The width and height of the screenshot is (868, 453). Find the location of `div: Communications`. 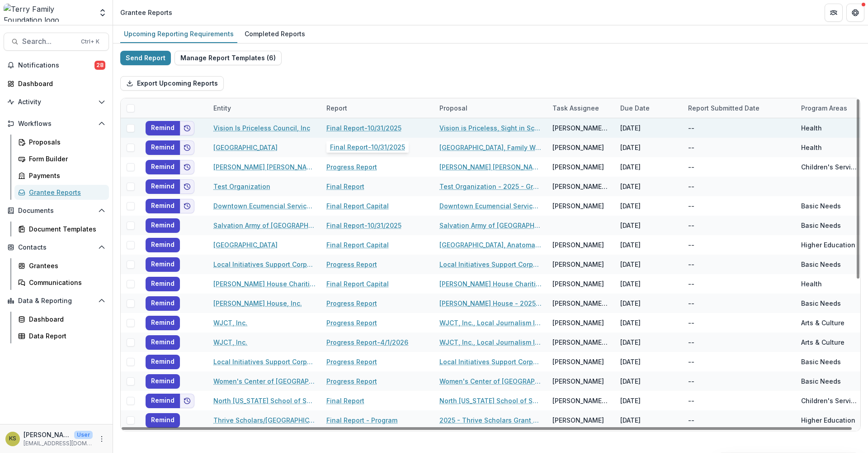

div: Communications is located at coordinates (65, 282).